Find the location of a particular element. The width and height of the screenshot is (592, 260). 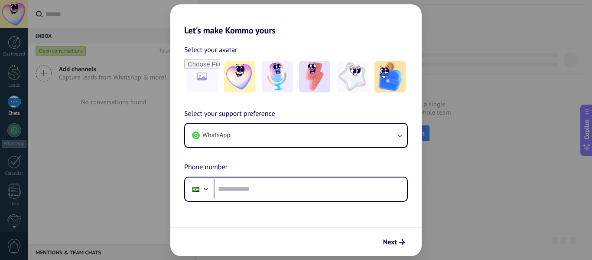

img: -5.jpeg is located at coordinates (390, 77).